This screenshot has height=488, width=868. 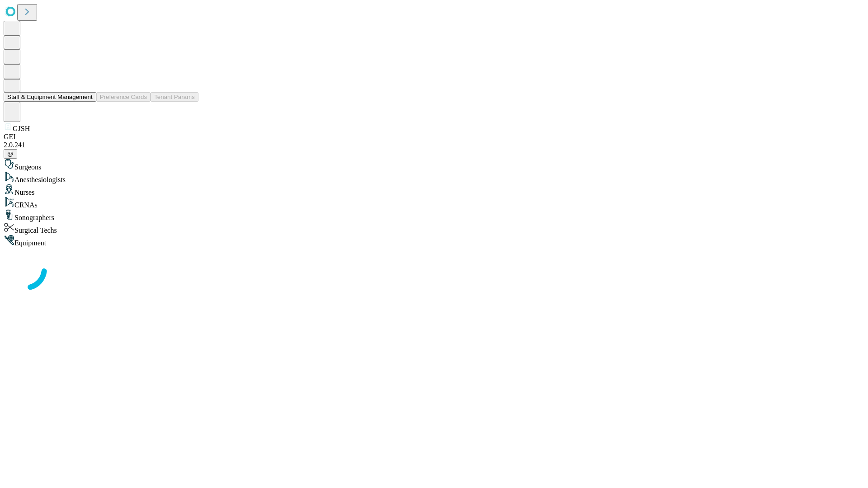 I want to click on button: Tenant Params, so click(x=175, y=97).